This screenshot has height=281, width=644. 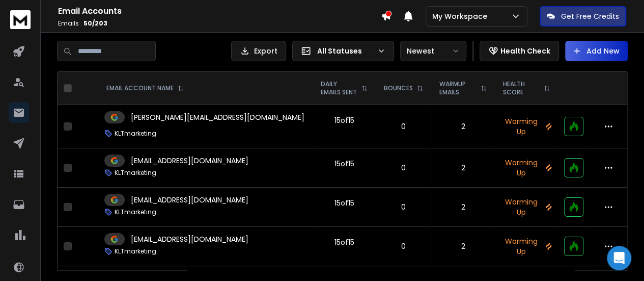 What do you see at coordinates (596, 51) in the screenshot?
I see `button: Add New` at bounding box center [596, 51].